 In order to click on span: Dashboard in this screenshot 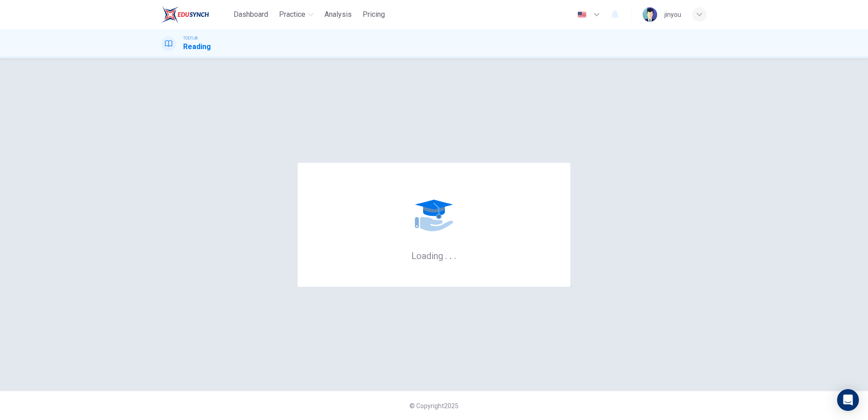, I will do `click(251, 15)`.